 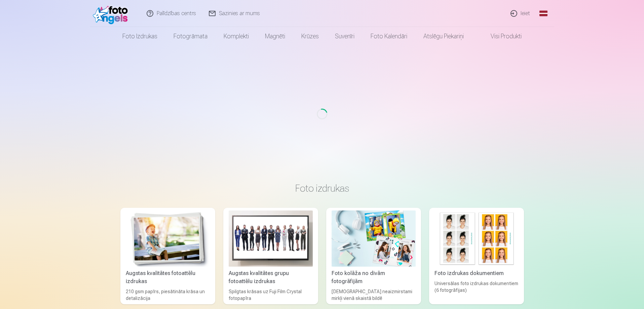 What do you see at coordinates (500, 36) in the screenshot?
I see `a: Visi produkti` at bounding box center [500, 36].